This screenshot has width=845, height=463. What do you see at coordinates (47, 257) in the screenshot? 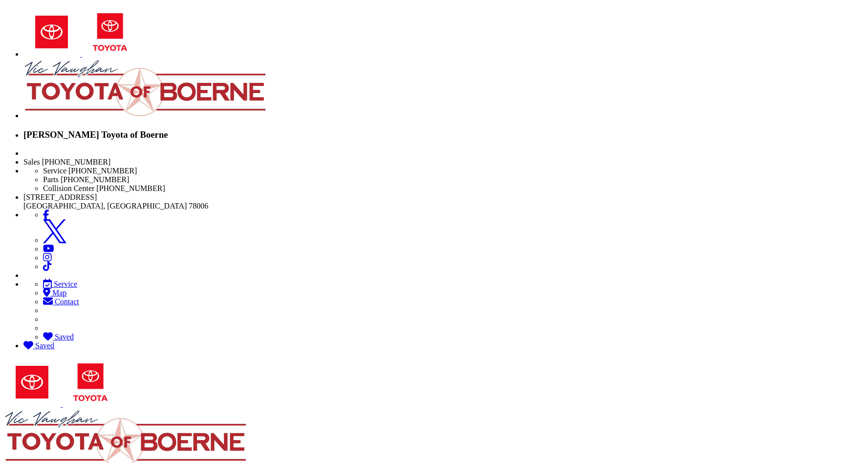
I see `a: Instagram: Click to visit our Instagram page` at bounding box center [47, 257].